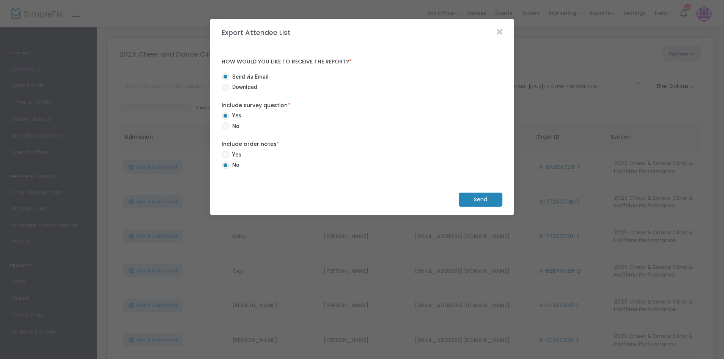 The height and width of the screenshot is (359, 724). Describe the element at coordinates (481, 199) in the screenshot. I see `m-button: Send` at that location.